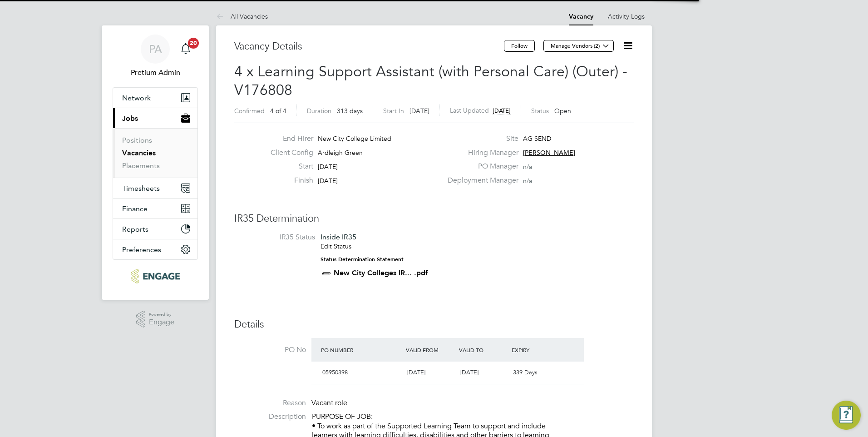 This screenshot has height=437, width=868. What do you see at coordinates (563, 111) in the screenshot?
I see `span: Open` at bounding box center [563, 111].